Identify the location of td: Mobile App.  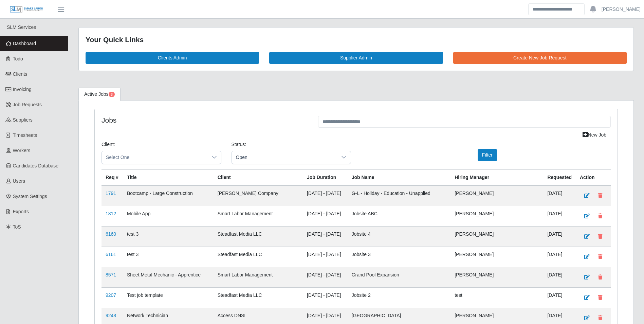
(168, 216).